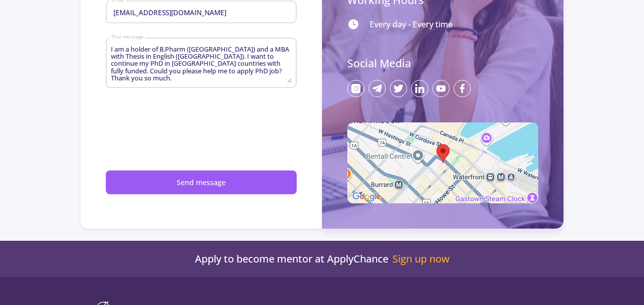  Describe the element at coordinates (421, 259) in the screenshot. I see `a: Sign up now` at that location.